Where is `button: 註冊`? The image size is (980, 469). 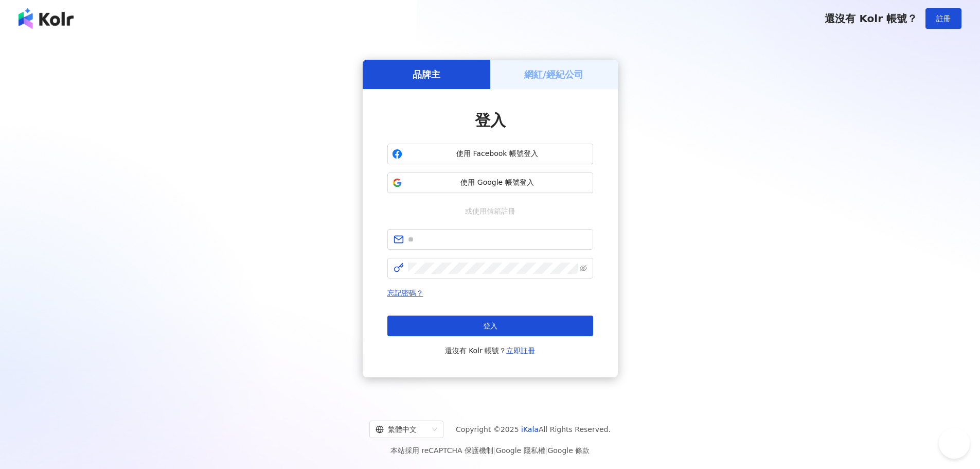 button: 註冊 is located at coordinates (944, 18).